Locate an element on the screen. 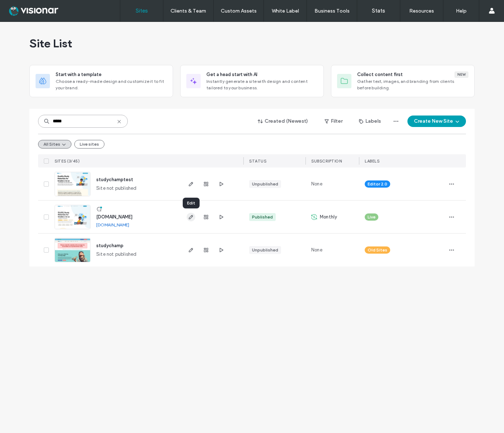  label: Clients & Team is located at coordinates (188, 11).